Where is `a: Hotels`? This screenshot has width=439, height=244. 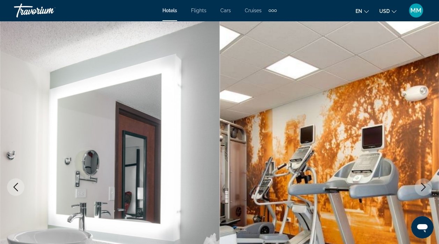
a: Hotels is located at coordinates (170, 10).